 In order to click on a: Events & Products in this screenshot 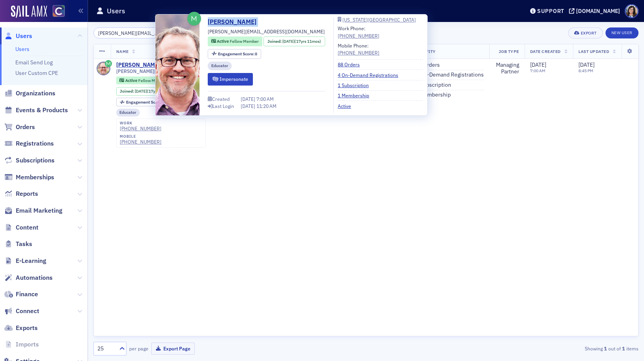, I will do `click(36, 110)`.